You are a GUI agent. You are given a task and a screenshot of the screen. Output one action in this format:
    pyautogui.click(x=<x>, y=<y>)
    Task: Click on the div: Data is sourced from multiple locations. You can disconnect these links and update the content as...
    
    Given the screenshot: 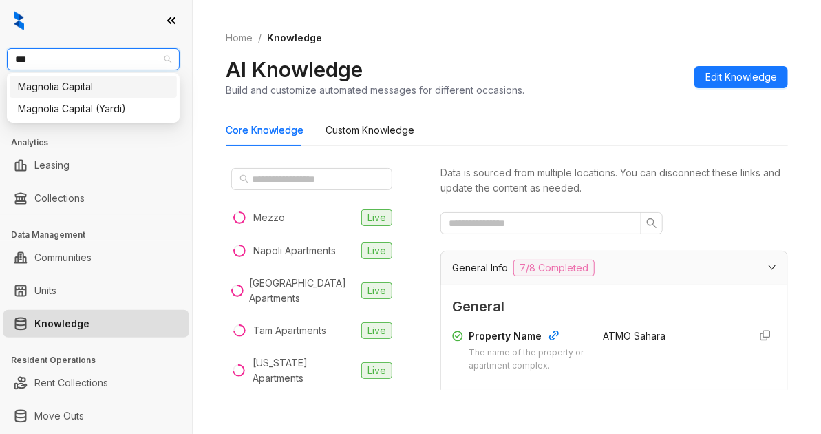 What is the action you would take?
    pyautogui.click(x=614, y=180)
    